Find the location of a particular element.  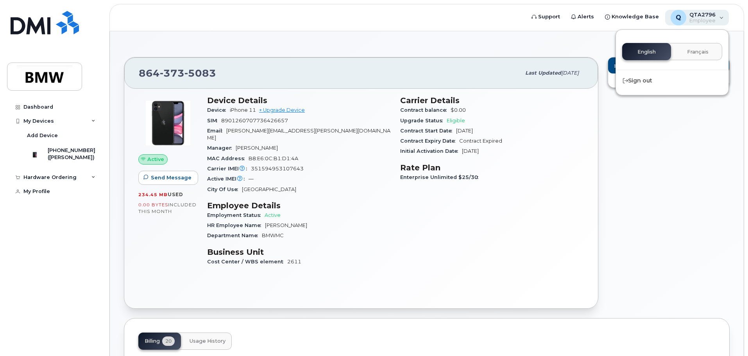

span: Initial Activation Date is located at coordinates (431, 151).